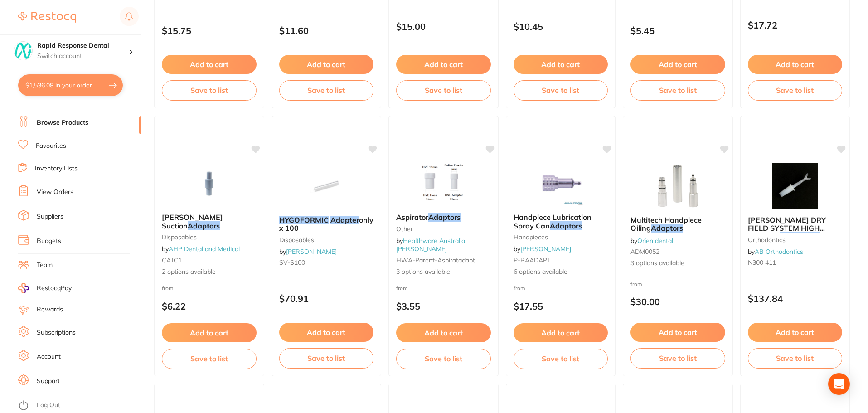 The width and height of the screenshot is (868, 413). I want to click on span: only x 100, so click(326, 224).